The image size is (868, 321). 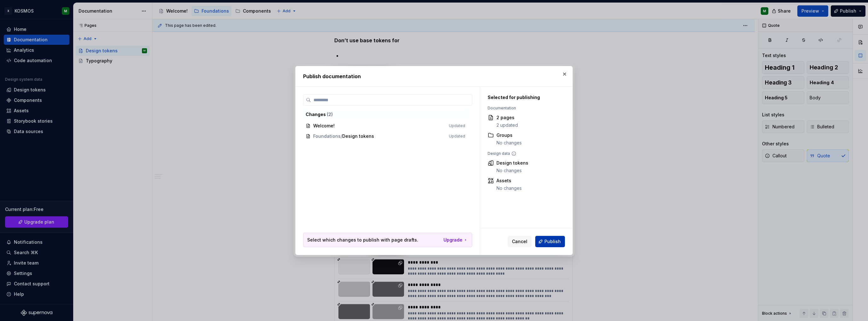 I want to click on button: Publish, so click(x=550, y=242).